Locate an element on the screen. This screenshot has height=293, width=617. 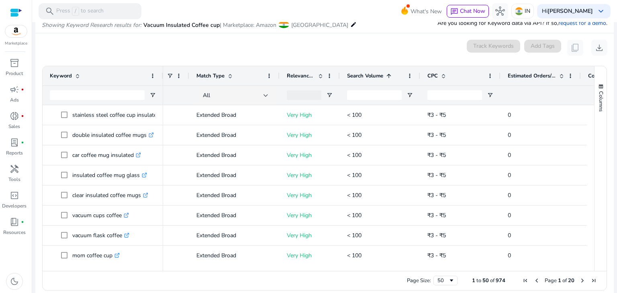
p: vacuum flask coffee is located at coordinates (101, 236).